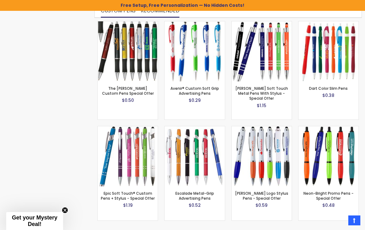 This screenshot has width=365, height=230. I want to click on a: Dart Color Slim Pens, so click(328, 88).